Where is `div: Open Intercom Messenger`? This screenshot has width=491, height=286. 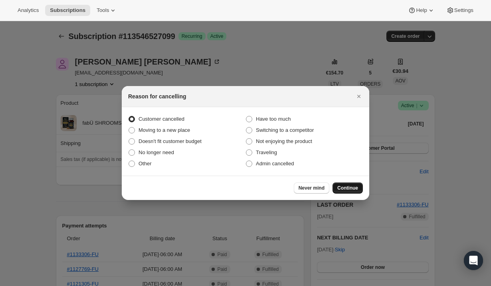 div: Open Intercom Messenger is located at coordinates (473, 261).